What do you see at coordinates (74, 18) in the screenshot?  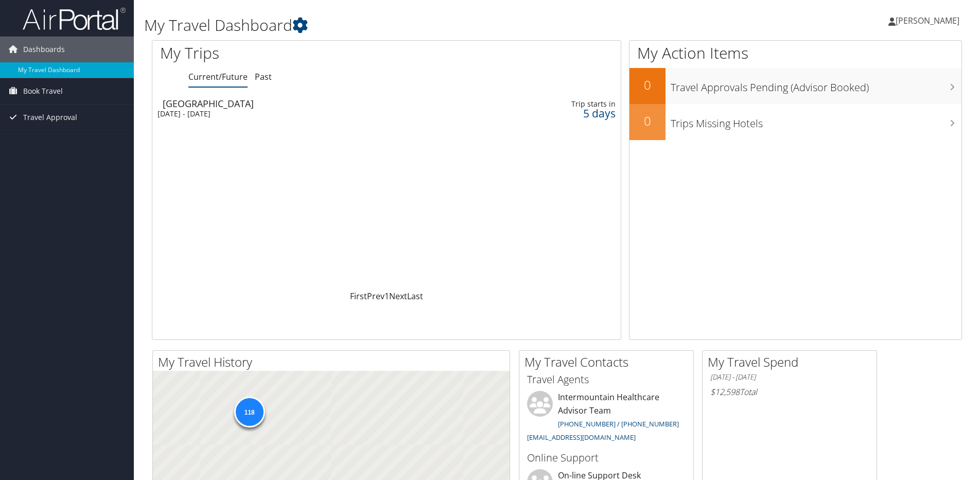 I see `img: airportal-logo.png` at bounding box center [74, 18].